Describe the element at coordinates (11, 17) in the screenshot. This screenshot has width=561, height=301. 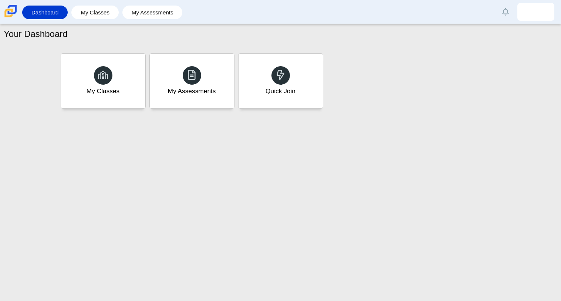
I see `a: Carmen School of Science & Technology` at that location.